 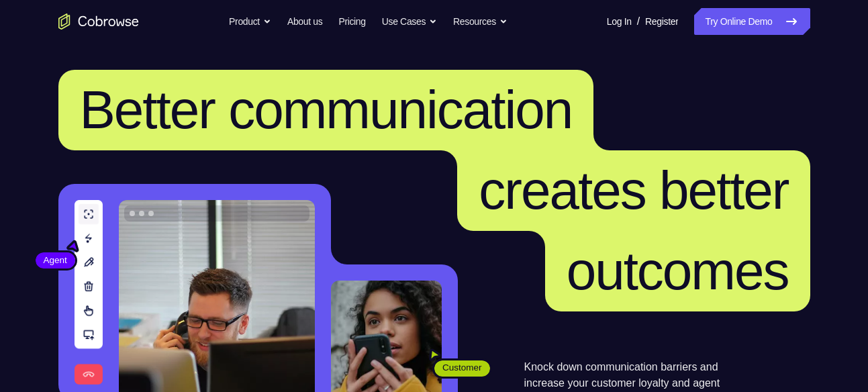 What do you see at coordinates (410, 21) in the screenshot?
I see `button: Use Cases` at bounding box center [410, 21].